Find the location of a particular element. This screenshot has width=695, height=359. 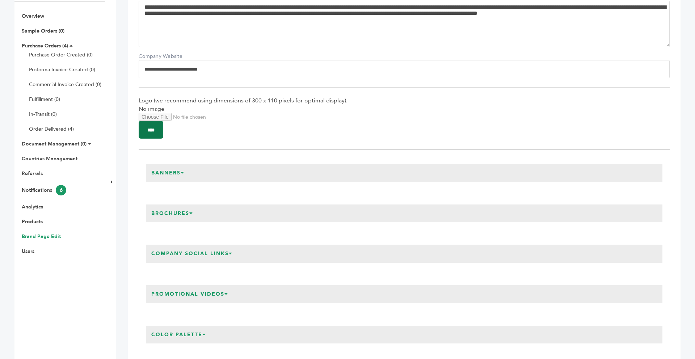

a: In-Transit (0) is located at coordinates (43, 114).